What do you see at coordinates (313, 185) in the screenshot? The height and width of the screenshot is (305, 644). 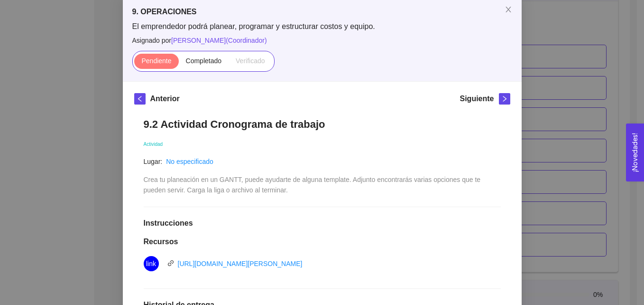 I see `span: Crea tu planeación en un GANTT, puede ayudarte de alguna template. Adjunto encontrarás varias opc...` at bounding box center [313, 185].